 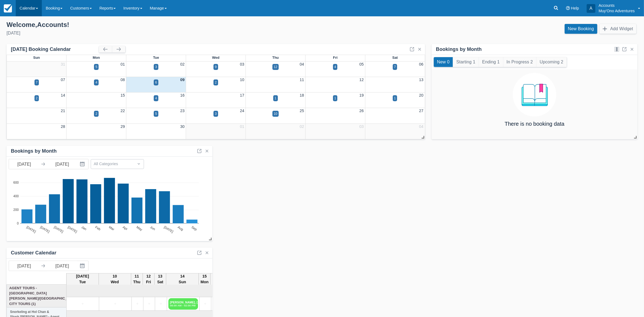 What do you see at coordinates (156, 82) in the screenshot?
I see `div: 6` at bounding box center [156, 82].